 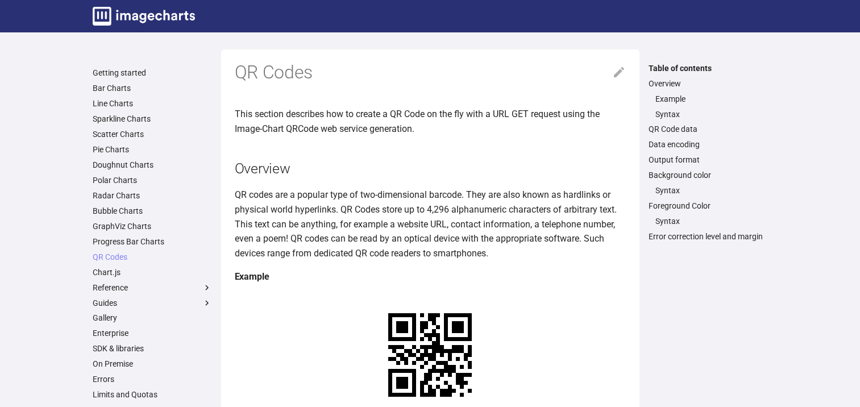 What do you see at coordinates (709, 160) in the screenshot?
I see `a: Output format` at bounding box center [709, 160].